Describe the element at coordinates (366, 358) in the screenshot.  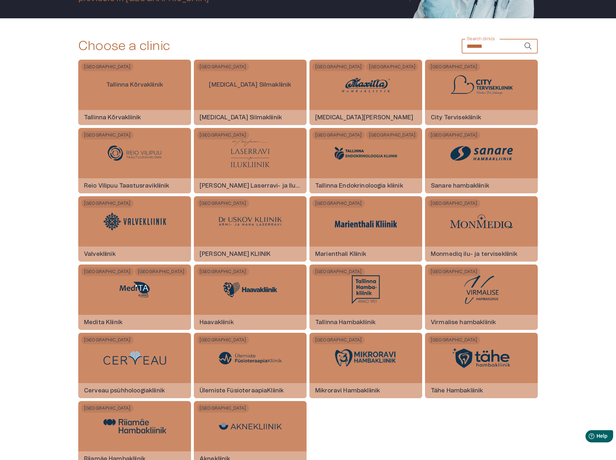
I see `img: Mikroravi Hambakliinik logo` at that location.